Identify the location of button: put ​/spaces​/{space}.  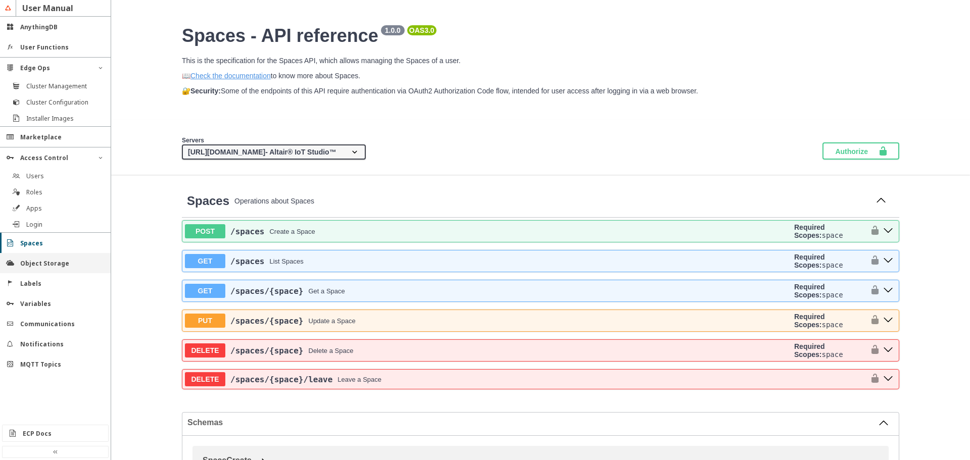
(888, 321).